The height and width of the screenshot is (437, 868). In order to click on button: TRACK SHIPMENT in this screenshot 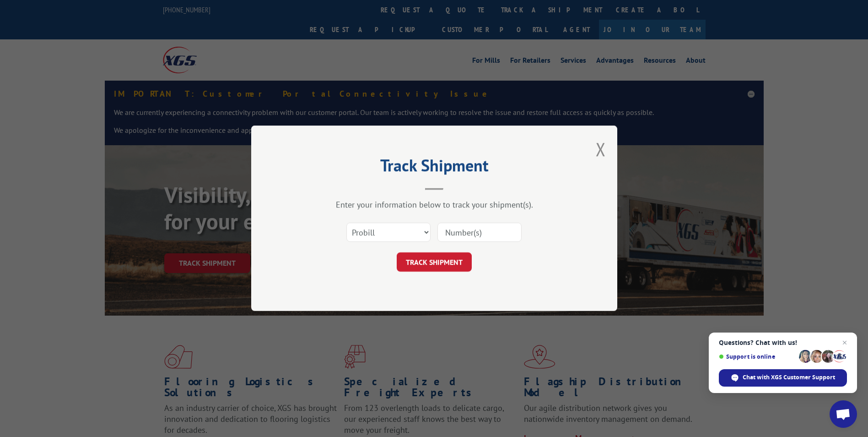, I will do `click(434, 262)`.